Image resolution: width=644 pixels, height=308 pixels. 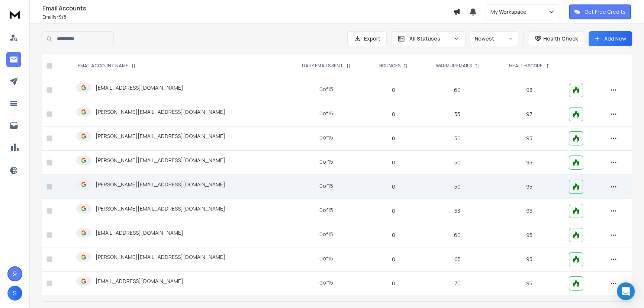 What do you see at coordinates (556, 39) in the screenshot?
I see `button: Health Check` at bounding box center [556, 39].